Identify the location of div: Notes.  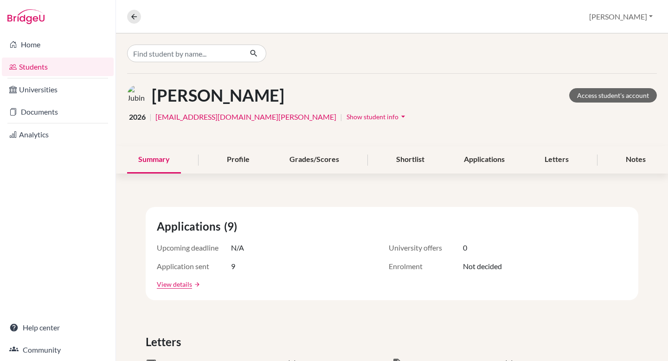
(636, 160).